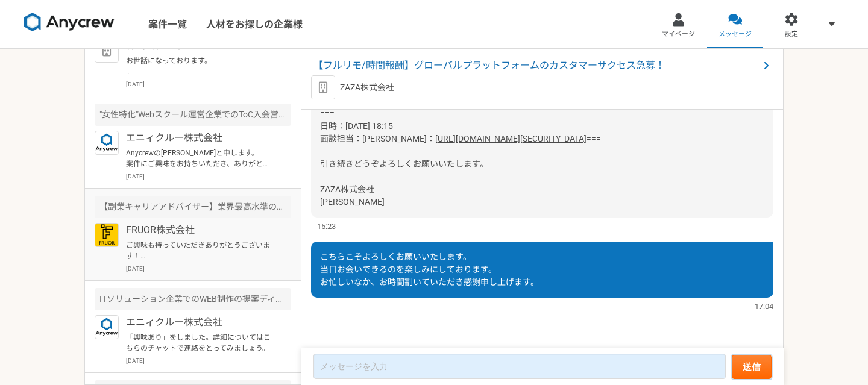 This screenshot has width=868, height=385. What do you see at coordinates (367, 88) in the screenshot?
I see `p: ZAZA株式会社` at bounding box center [367, 88].